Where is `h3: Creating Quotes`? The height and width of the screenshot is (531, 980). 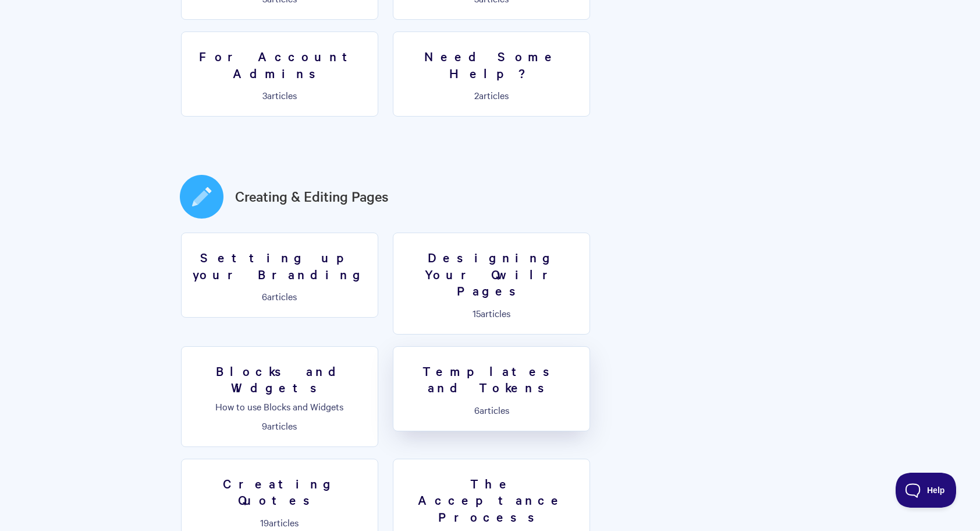 h3: Creating Quotes is located at coordinates (280, 491).